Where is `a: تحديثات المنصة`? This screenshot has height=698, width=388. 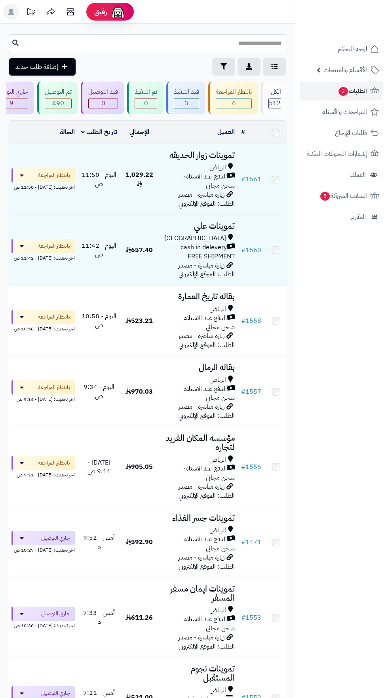 a: تحديثات المنصة is located at coordinates (31, 13).